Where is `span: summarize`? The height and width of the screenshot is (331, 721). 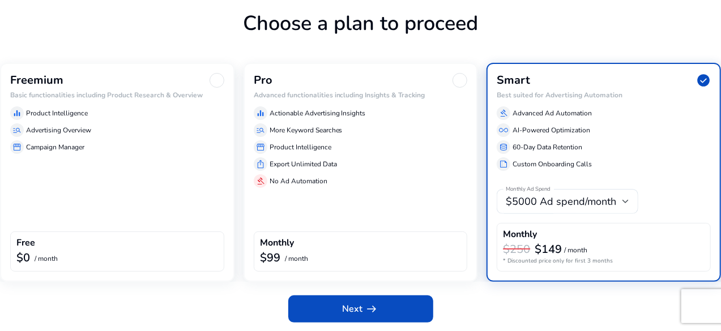 span: summarize is located at coordinates (503, 164).